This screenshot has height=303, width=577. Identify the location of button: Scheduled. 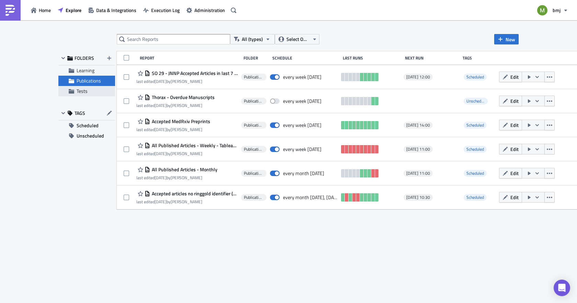
(87, 125).